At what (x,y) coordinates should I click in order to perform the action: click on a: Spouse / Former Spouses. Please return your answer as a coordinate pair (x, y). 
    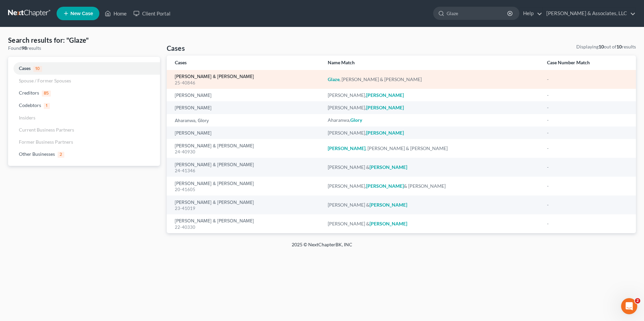
    Looking at the image, I should click on (84, 80).